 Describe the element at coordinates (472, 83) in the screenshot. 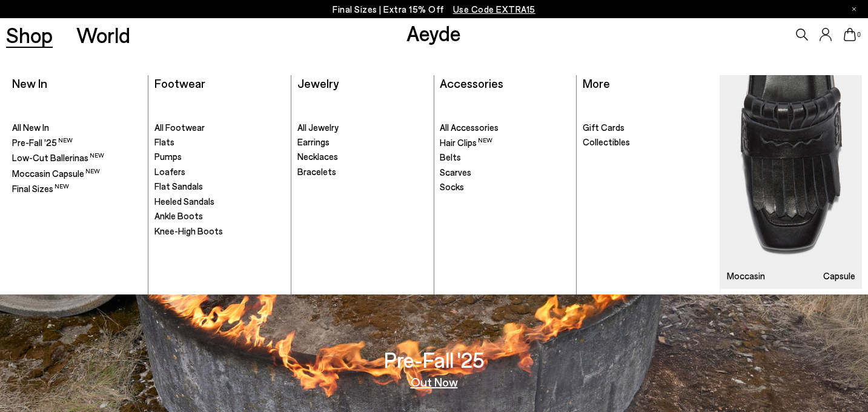

I see `span: Accessories` at that location.